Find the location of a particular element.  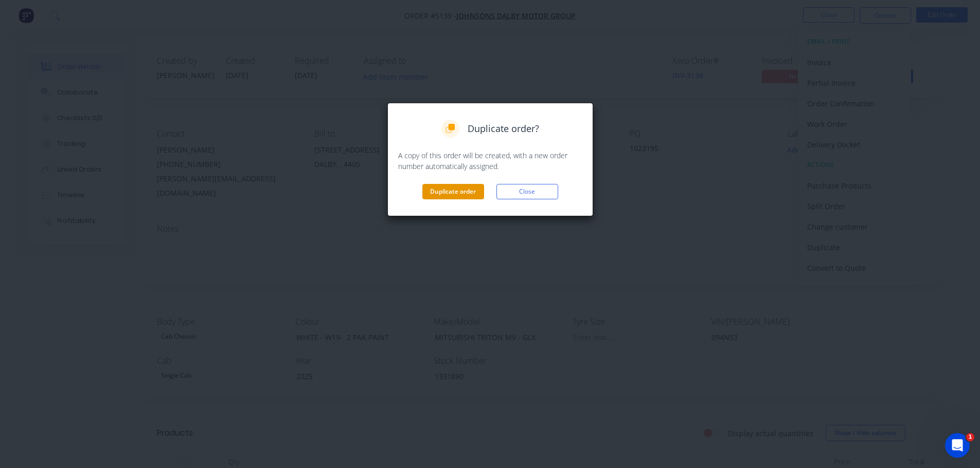

p: A copy of this order will be created, with a new order number automatically assigned. is located at coordinates (490, 161).